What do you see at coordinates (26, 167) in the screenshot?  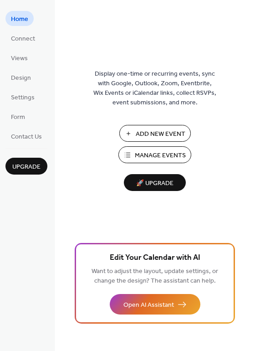 I see `span: Upgrade` at bounding box center [26, 167].